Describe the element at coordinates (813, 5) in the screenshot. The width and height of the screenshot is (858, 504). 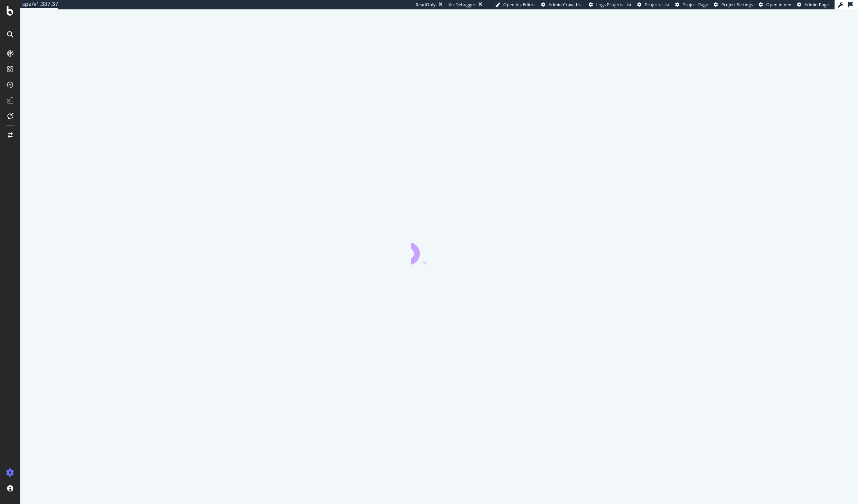
I see `a: Admin Page` at that location.